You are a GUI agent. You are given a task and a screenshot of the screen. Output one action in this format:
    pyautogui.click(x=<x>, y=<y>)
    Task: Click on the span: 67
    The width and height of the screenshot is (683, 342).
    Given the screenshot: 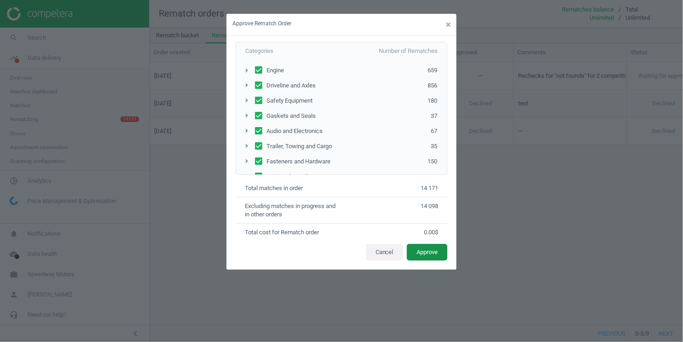 What is the action you would take?
    pyautogui.click(x=439, y=131)
    